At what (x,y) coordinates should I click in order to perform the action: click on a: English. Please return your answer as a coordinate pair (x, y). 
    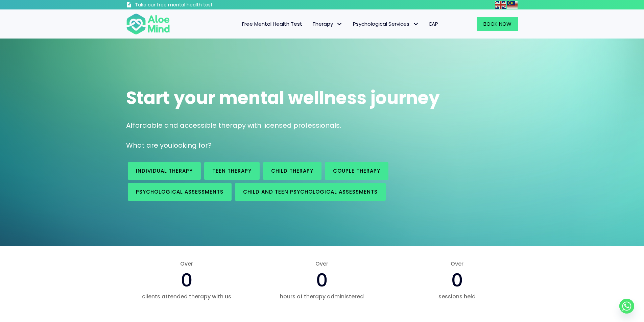
    Looking at the image, I should click on (501, 4).